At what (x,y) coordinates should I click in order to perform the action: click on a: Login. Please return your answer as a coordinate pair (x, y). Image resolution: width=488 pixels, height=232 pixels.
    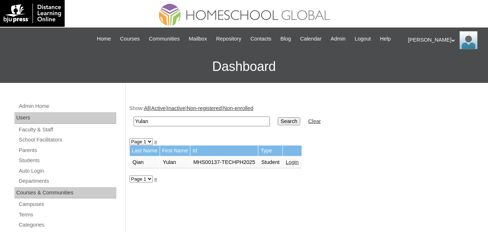
    Looking at the image, I should click on (292, 162).